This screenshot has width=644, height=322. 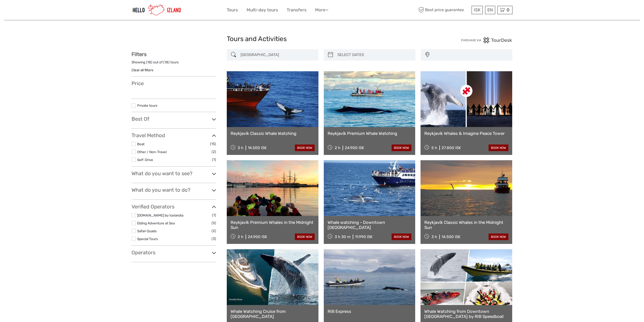 What do you see at coordinates (156, 223) in the screenshot?
I see `a: Elding Adventure at Sea` at bounding box center [156, 223].